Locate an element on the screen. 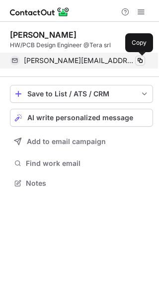 The height and width of the screenshot is (298, 159). div: Save to List / ATS / CRM is located at coordinates (81, 94).